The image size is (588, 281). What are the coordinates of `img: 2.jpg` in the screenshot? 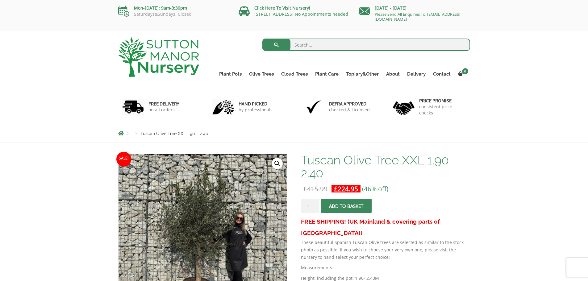 It's located at (223, 107).